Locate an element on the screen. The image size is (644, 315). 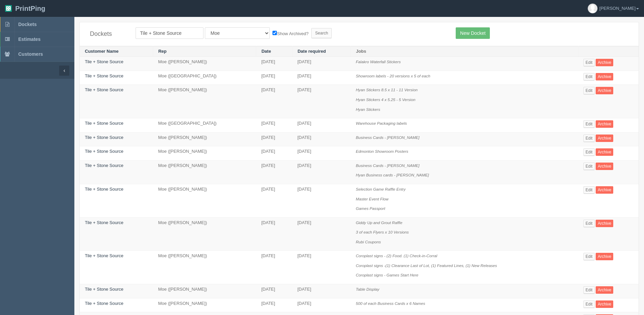
i: Selection Game Raffle Entry is located at coordinates (380, 189).